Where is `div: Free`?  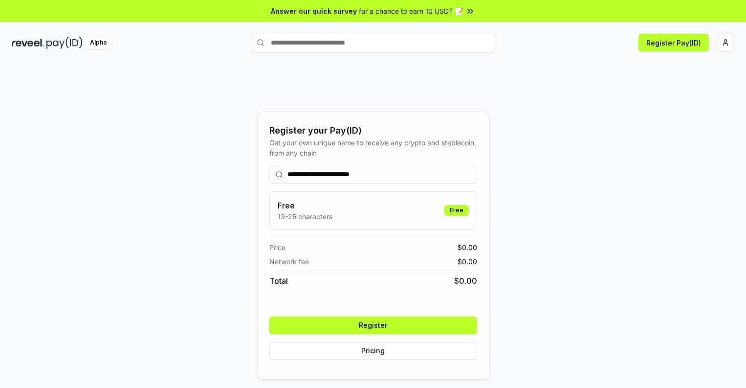
div: Free is located at coordinates (456, 210).